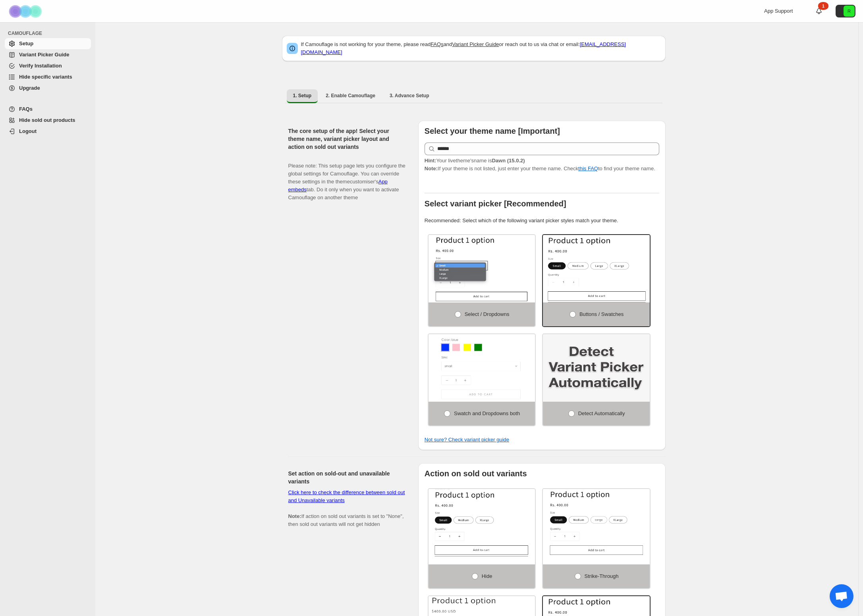 This screenshot has width=863, height=616. Describe the element at coordinates (819, 11) in the screenshot. I see `a: 1` at that location.